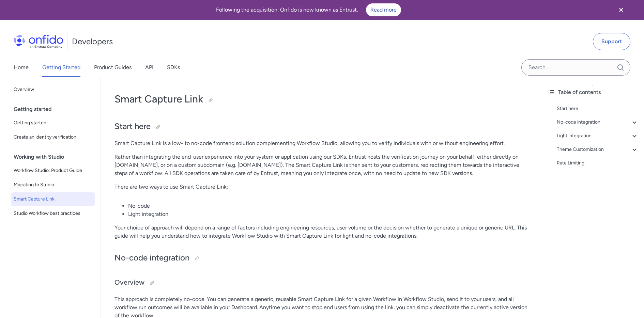 This screenshot has width=644, height=318. What do you see at coordinates (321, 187) in the screenshot?
I see `p: There are two ways to use Smart Capture Link:` at bounding box center [321, 187].